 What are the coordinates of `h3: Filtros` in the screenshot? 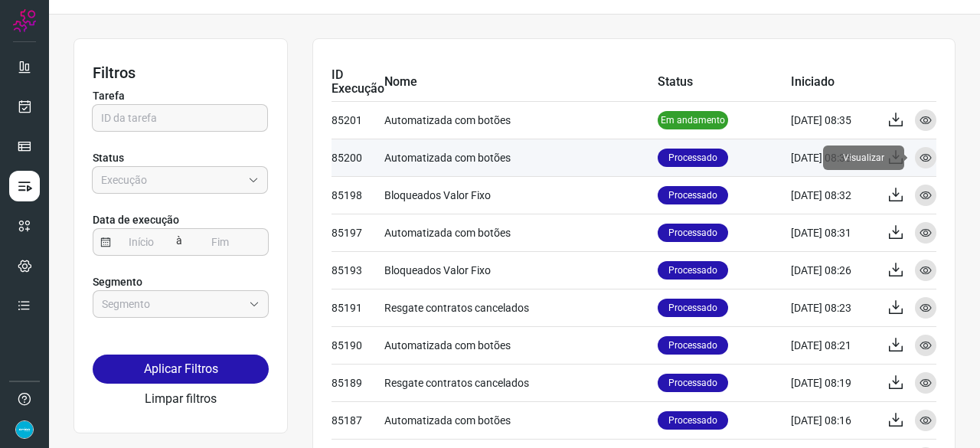 It's located at (181, 73).